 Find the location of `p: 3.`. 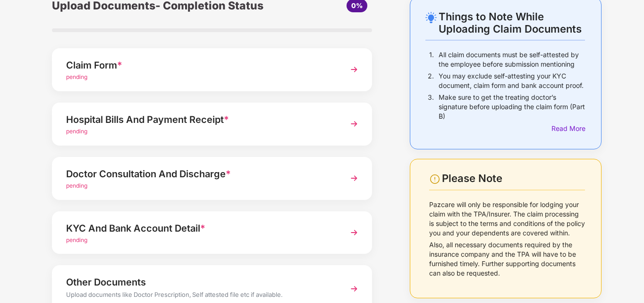

p: 3. is located at coordinates (430, 107).